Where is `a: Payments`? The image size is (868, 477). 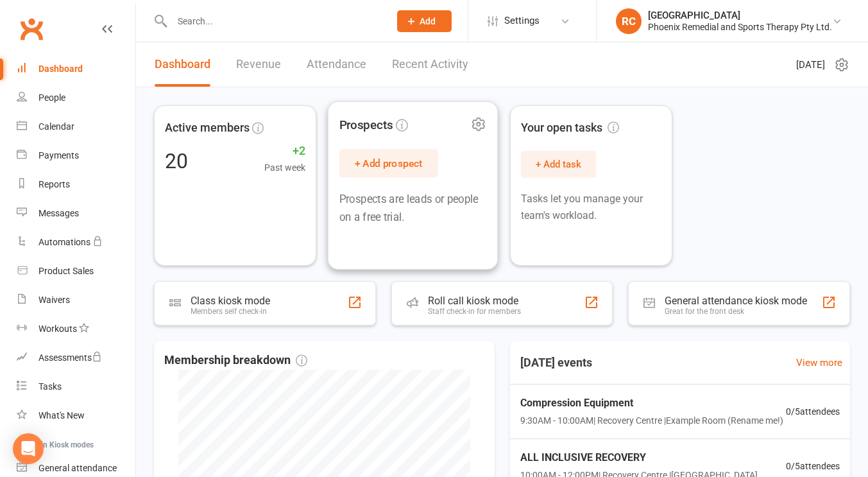 a: Payments is located at coordinates (76, 155).